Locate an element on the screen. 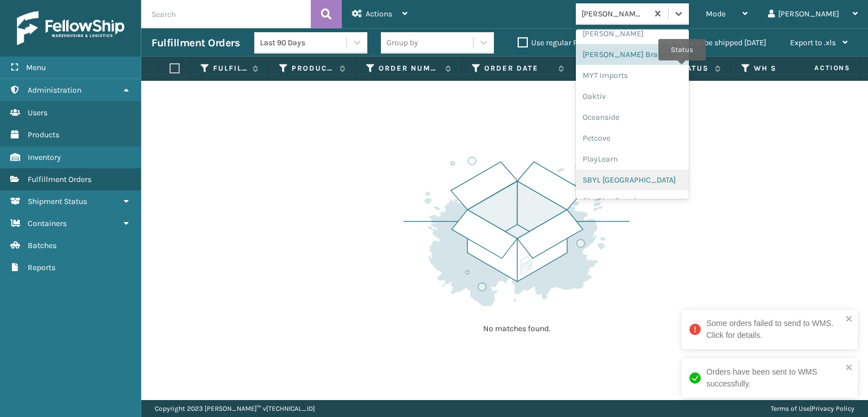 This screenshot has width=868, height=417. label: Fulfillment Order Id is located at coordinates (230, 68).